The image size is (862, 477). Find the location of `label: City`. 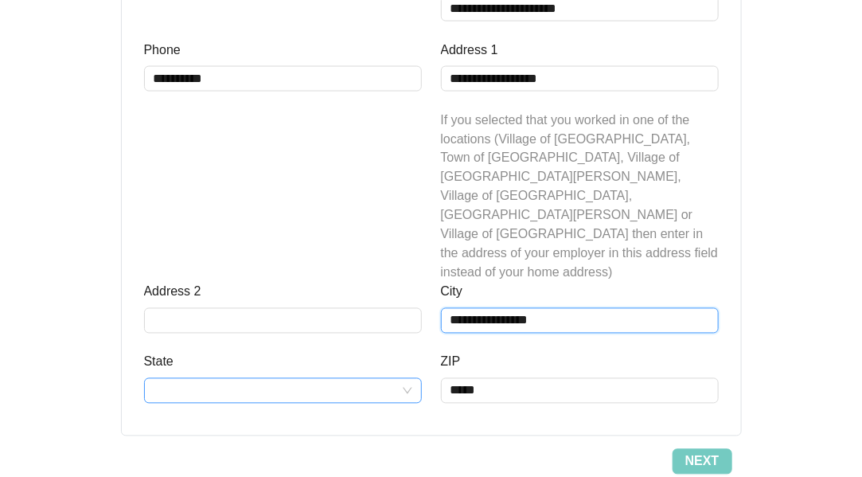

label: City is located at coordinates (452, 292).